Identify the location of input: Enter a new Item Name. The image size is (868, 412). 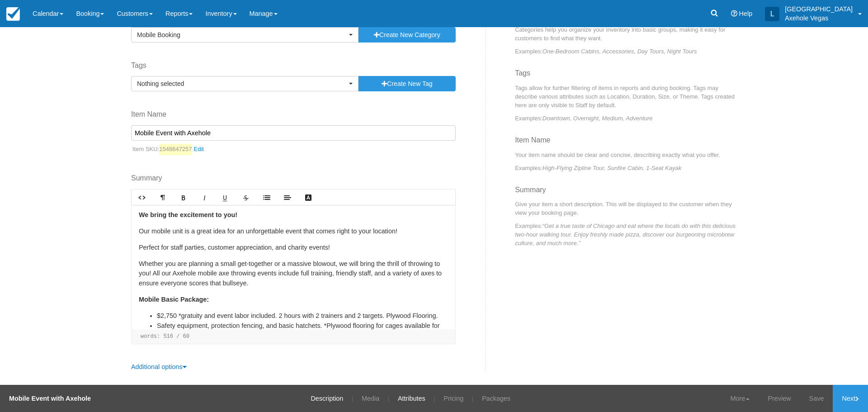
(293, 133).